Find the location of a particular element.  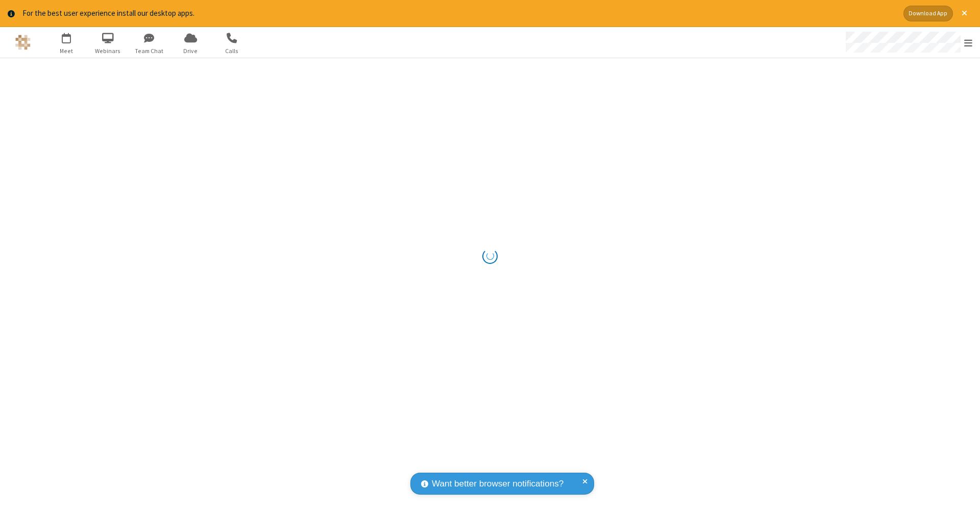

span: Meet is located at coordinates (66, 51).